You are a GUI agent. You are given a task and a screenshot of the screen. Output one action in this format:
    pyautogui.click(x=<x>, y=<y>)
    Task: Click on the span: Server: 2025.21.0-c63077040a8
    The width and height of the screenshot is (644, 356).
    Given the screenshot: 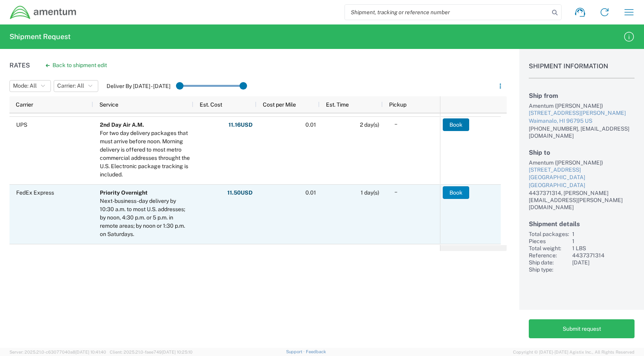 What is the action you would take?
    pyautogui.click(x=57, y=352)
    